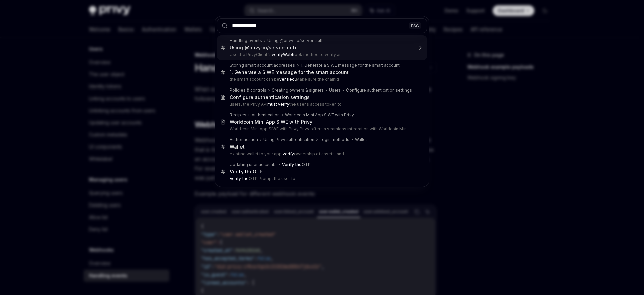 This screenshot has height=295, width=644. Describe the element at coordinates (321, 79) in the screenshot. I see `p: the smart account can be Make sure the chainId` at that location.